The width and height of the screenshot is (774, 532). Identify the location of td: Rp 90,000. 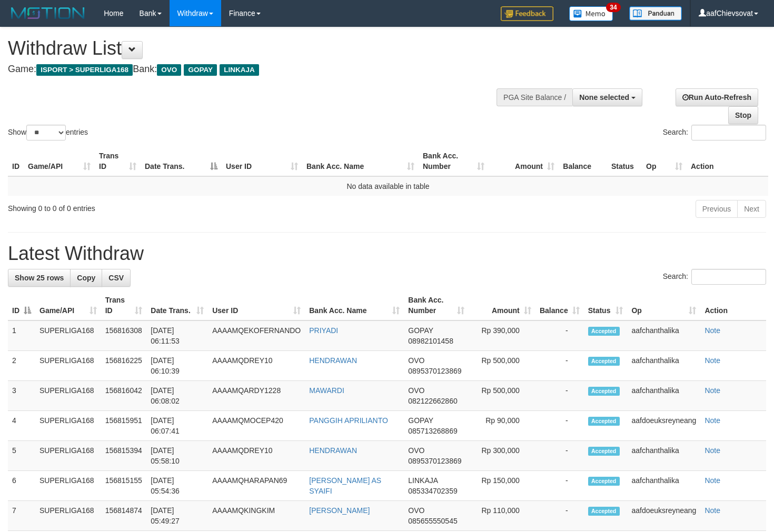
(502, 426).